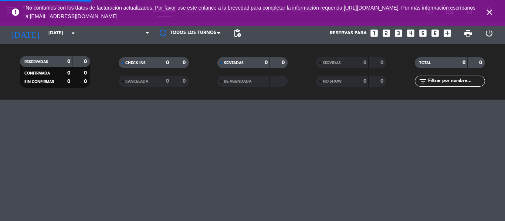 The width and height of the screenshot is (505, 221). Describe the element at coordinates (234, 63) in the screenshot. I see `span: SENTADAS` at that location.